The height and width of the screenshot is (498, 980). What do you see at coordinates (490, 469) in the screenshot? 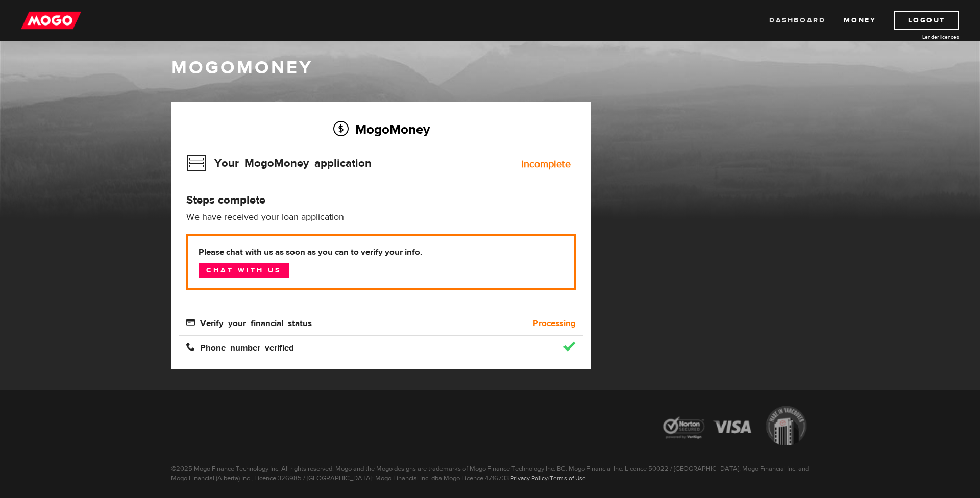
I see `p: ©2025 Mogo Finance Technology Inc. All rights reserved. Mogo and the Mogo designs are trademarks ...` at bounding box center [490, 469].